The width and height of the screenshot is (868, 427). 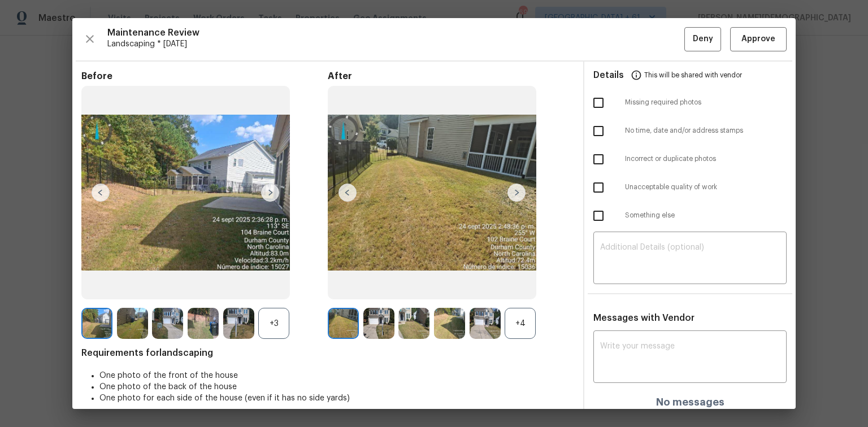 What do you see at coordinates (337, 398) in the screenshot?
I see `li: One photo for each side of the house (even if it has no side yards)` at bounding box center [337, 398].